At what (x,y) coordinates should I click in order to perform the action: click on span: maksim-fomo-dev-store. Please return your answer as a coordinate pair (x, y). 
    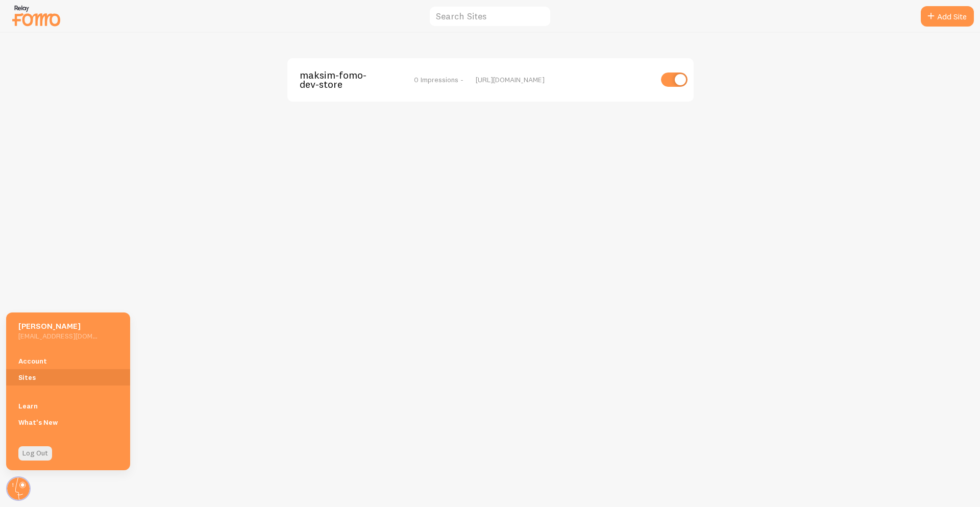
    Looking at the image, I should click on (340, 80).